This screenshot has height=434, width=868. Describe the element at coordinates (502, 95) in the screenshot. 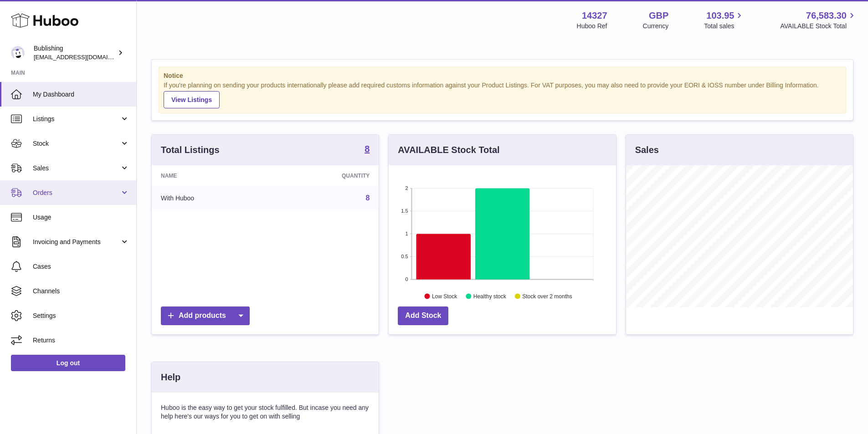

I see `div: If you're planning on sending your products internationally please add required customs informati...` at that location.